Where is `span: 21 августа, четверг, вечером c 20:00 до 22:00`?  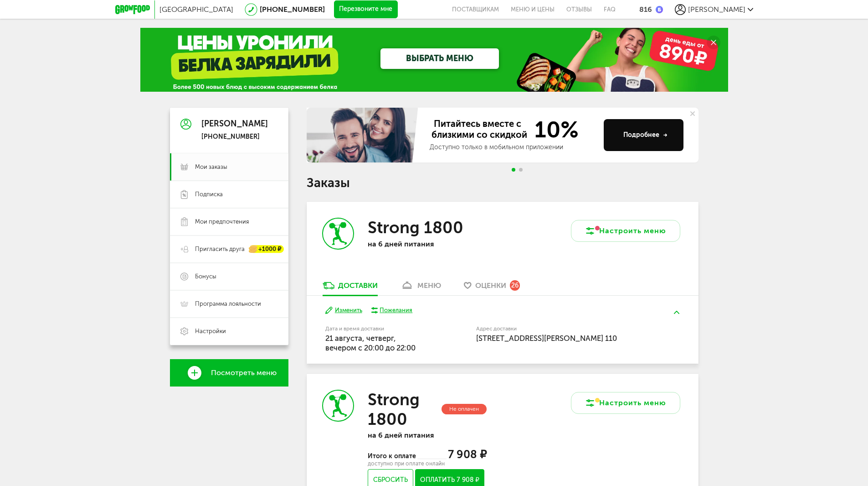
span: 21 августа, четверг, вечером c 20:00 до 22:00 is located at coordinates (371, 343).